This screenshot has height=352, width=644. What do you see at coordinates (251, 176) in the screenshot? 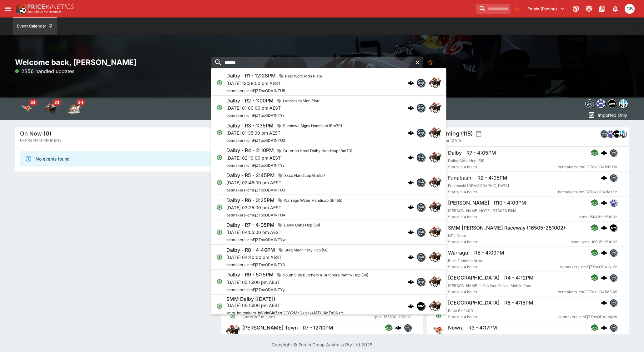
I see `h6: Dalby - R5 - 2:45PM` at bounding box center [251, 176].